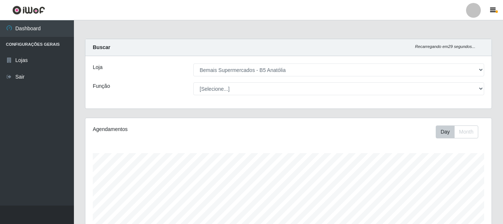 The image size is (503, 224). Describe the element at coordinates (457, 132) in the screenshot. I see `div: First group` at that location.